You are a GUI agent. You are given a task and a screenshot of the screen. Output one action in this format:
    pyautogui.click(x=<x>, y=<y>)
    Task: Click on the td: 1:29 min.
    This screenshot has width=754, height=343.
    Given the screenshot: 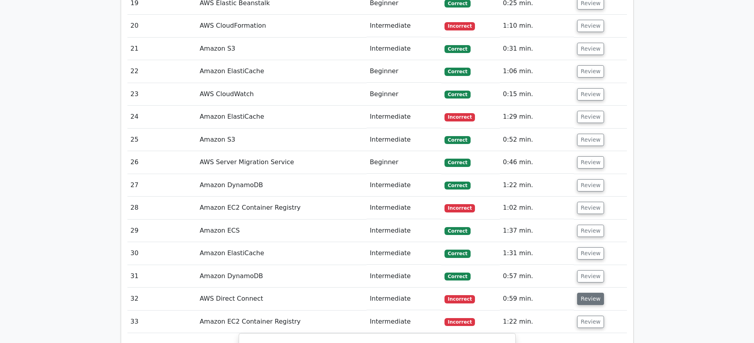 What is the action you would take?
    pyautogui.click(x=537, y=117)
    